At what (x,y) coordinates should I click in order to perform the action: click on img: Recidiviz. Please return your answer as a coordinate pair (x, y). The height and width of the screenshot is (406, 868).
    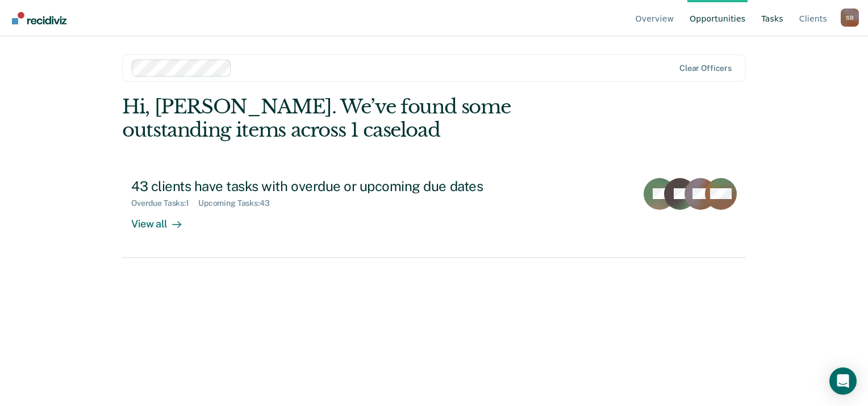
    Looking at the image, I should click on (39, 18).